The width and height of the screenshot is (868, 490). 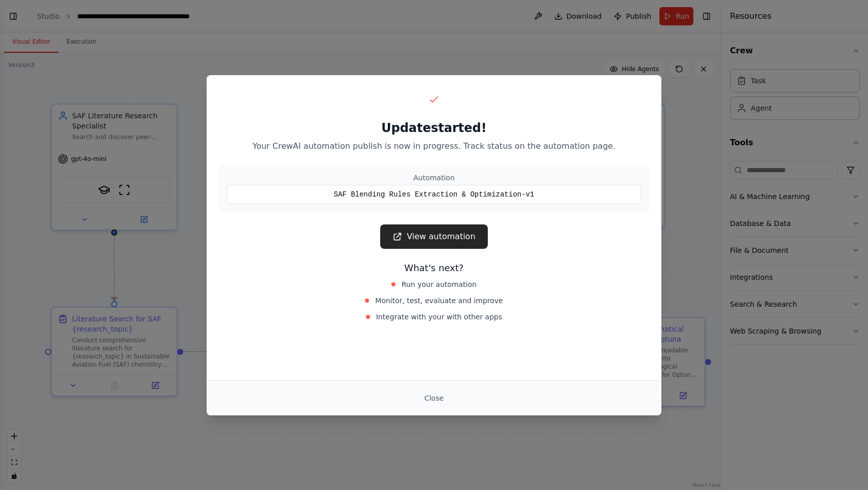 I want to click on span: Monitor, test, evaluate and improve, so click(x=439, y=301).